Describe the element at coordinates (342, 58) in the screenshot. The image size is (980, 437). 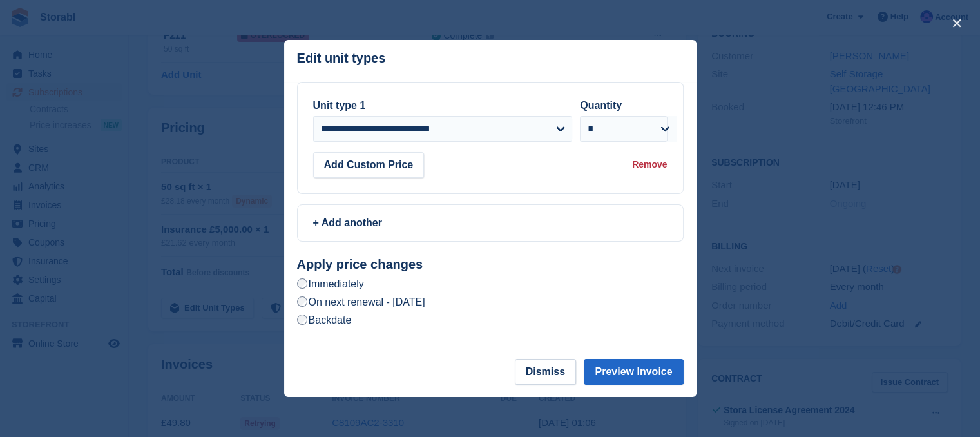
I see `p: Edit unit types` at that location.